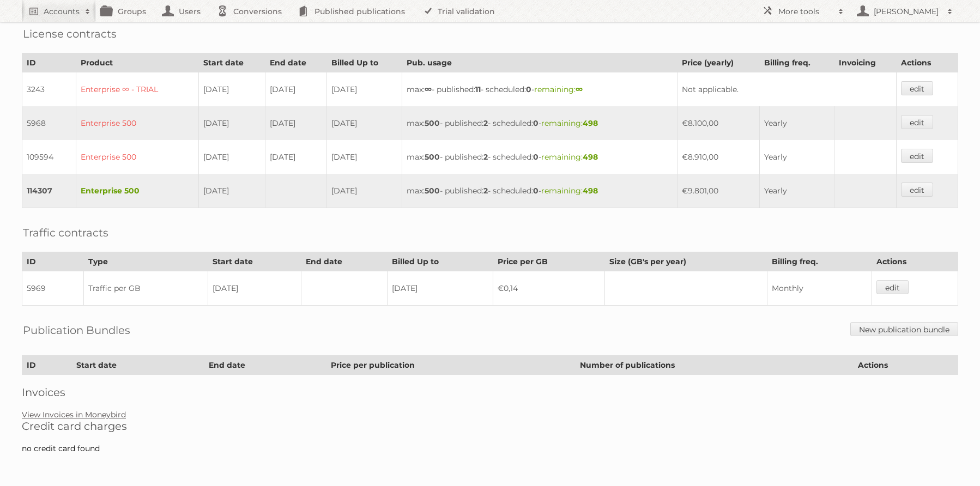 The width and height of the screenshot is (980, 486). What do you see at coordinates (146, 262) in the screenshot?
I see `th: Type` at bounding box center [146, 262].